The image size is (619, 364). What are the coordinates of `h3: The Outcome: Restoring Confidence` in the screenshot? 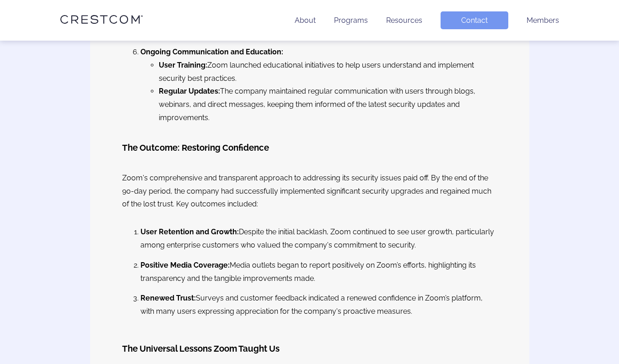 It's located at (195, 148).